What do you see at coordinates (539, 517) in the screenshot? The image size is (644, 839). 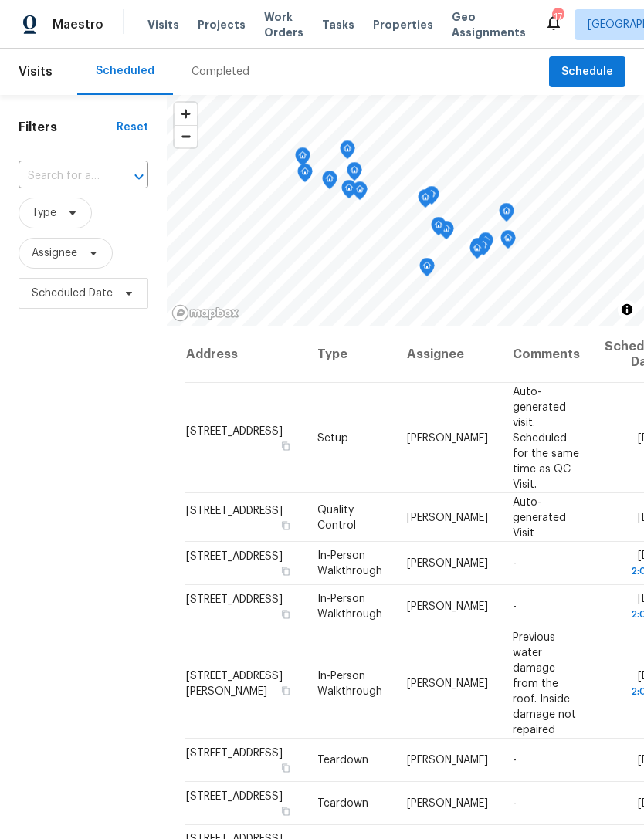 I see `span: Auto-generated Visit` at bounding box center [539, 517].